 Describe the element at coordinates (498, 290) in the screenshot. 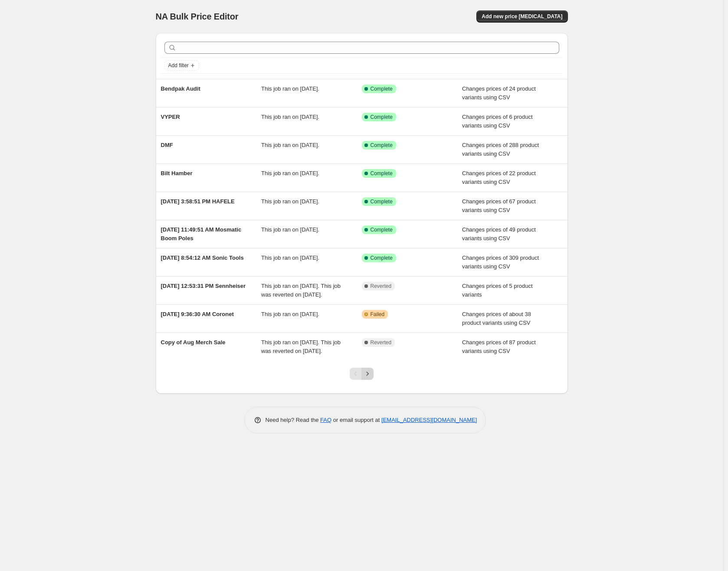

I see `span: Changes prices of 5 product variants` at that location.